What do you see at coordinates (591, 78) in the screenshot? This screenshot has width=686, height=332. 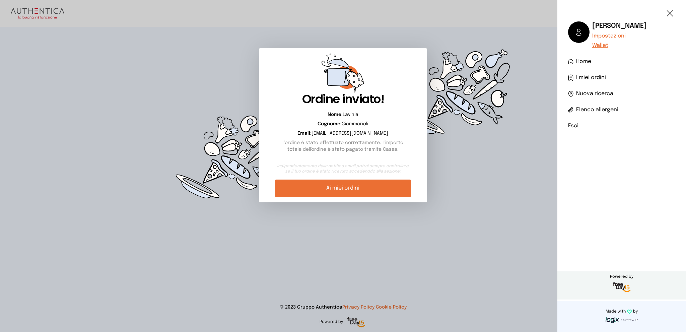 I see `span: I miei ordini` at bounding box center [591, 78].